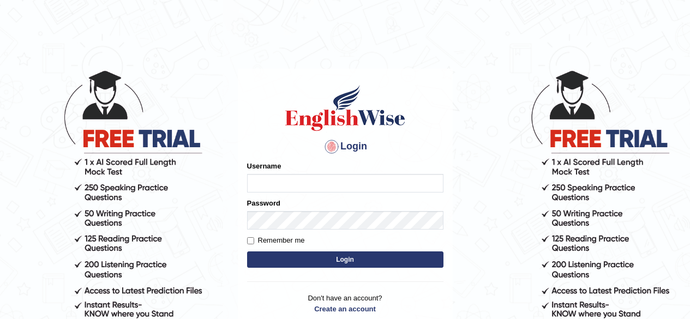 Image resolution: width=690 pixels, height=319 pixels. Describe the element at coordinates (276, 241) in the screenshot. I see `label: Remember me` at that location.